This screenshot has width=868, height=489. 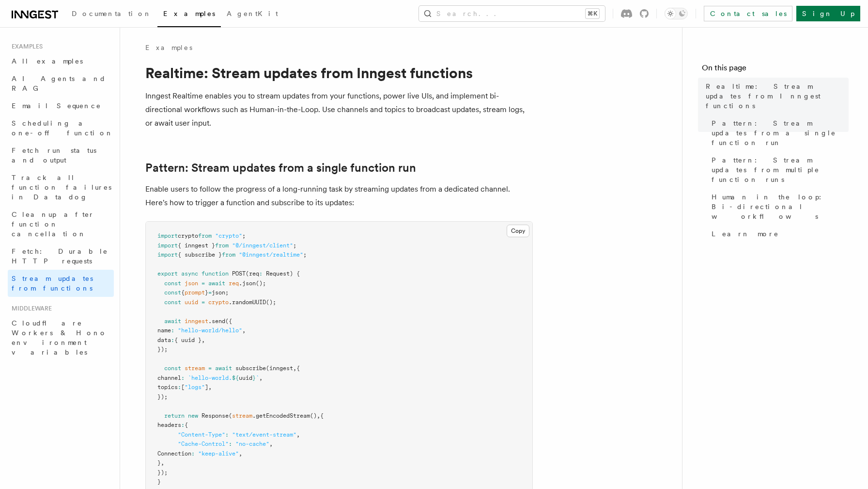 What do you see at coordinates (61, 187) in the screenshot?
I see `span: Track all function failures in Datadog` at bounding box center [61, 187].